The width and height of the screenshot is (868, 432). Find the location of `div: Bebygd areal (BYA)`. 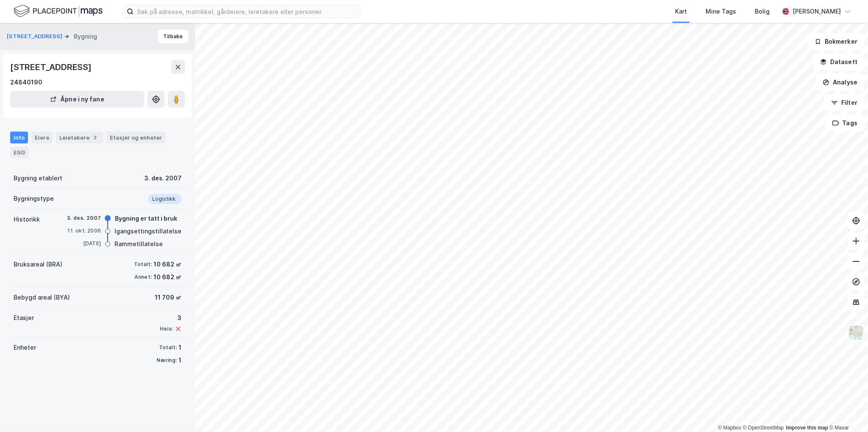

div: Bebygd areal (BYA) is located at coordinates (41, 297).